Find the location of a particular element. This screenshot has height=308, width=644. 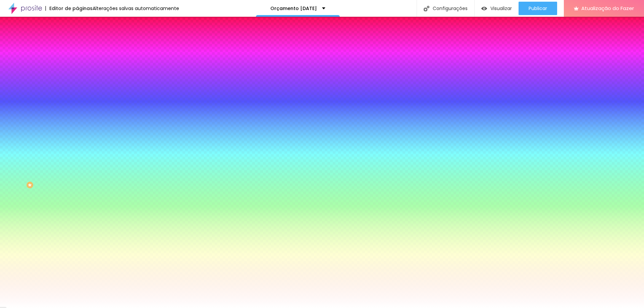

font: Alterações salvas automaticamente is located at coordinates (136, 8).